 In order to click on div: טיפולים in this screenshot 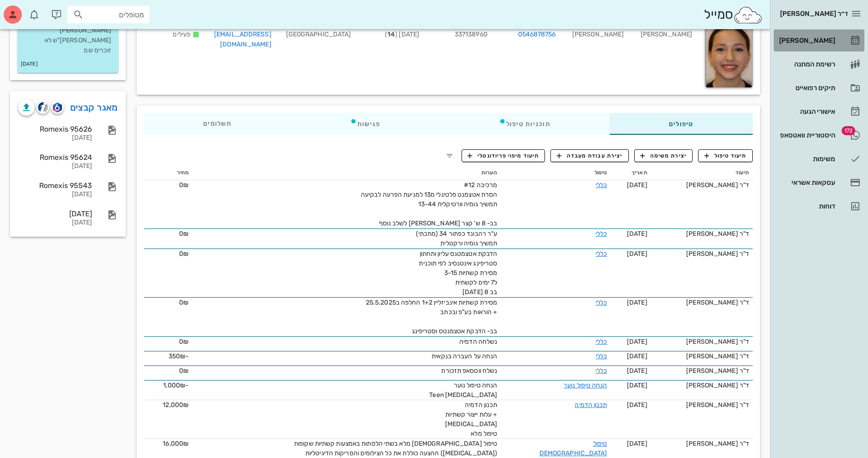, I will do `click(681, 124)`.